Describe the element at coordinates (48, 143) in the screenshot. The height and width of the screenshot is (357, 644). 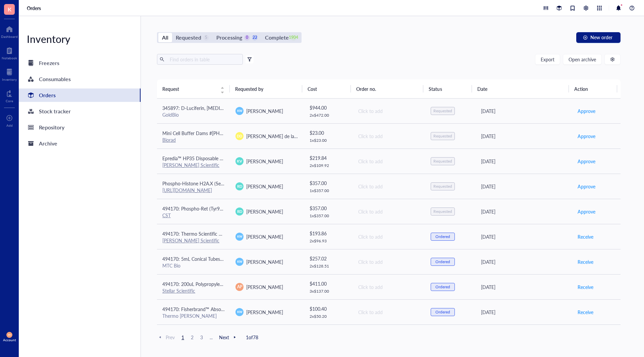
I see `div: Archive` at that location.